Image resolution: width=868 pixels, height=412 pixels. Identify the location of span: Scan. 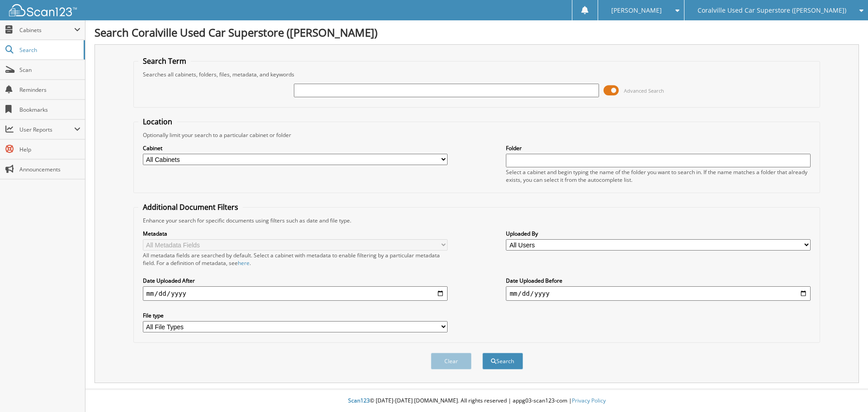
(50, 70).